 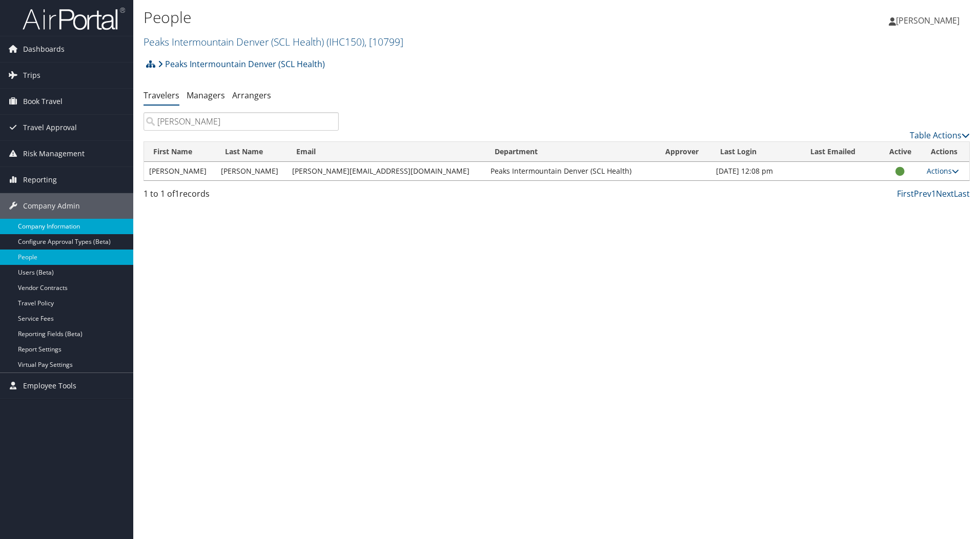 What do you see at coordinates (571, 152) in the screenshot?
I see `th: Department: activate to sort column ascending` at bounding box center [571, 152].